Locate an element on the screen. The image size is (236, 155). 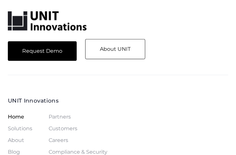
a: Customers is located at coordinates (63, 129).